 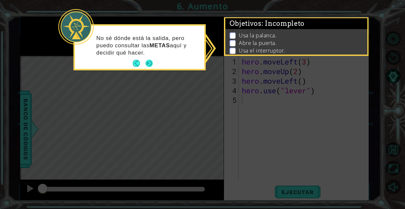 I want to click on strong: METAS, so click(x=160, y=45).